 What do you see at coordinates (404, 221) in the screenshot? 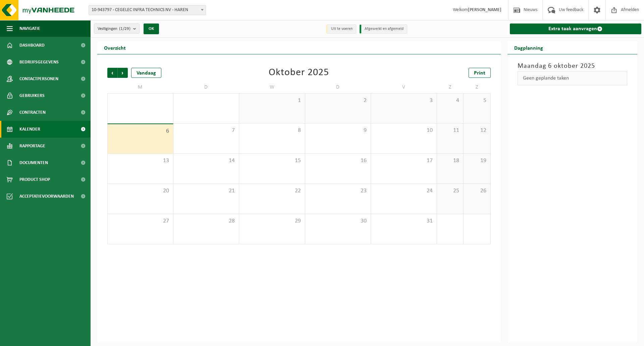
I see `span: 31` at bounding box center [404, 221].